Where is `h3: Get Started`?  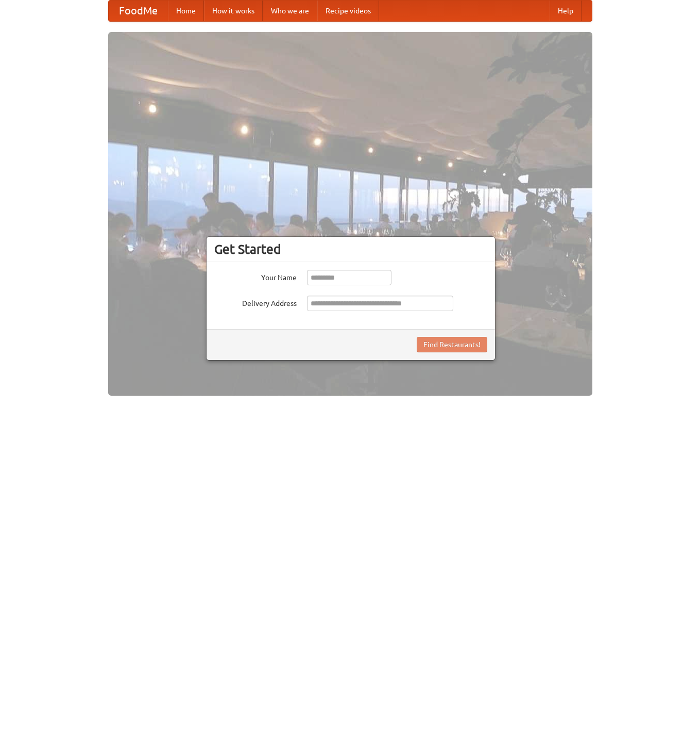
h3: Get Started is located at coordinates (351, 249).